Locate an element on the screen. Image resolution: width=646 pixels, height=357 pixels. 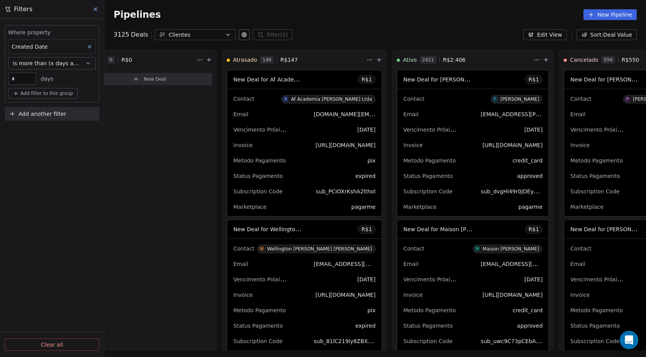
span: R$ 550 is located at coordinates (630, 60).